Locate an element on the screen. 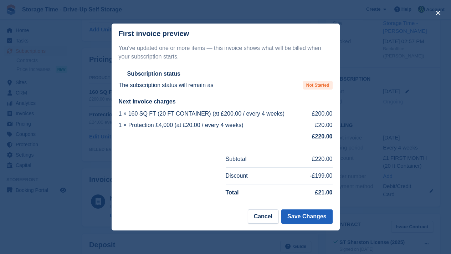 The image size is (451, 254). h2: Subscription status is located at coordinates (154, 74).